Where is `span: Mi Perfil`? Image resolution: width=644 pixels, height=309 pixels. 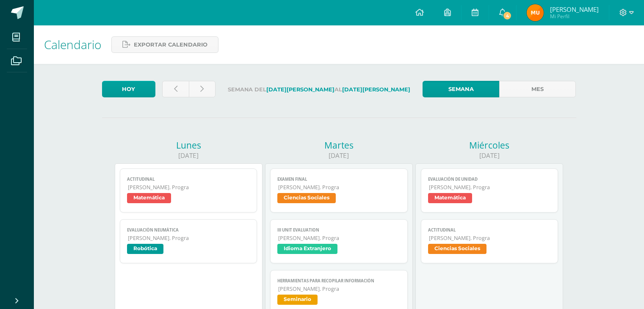 span: Mi Perfil is located at coordinates (575, 16).